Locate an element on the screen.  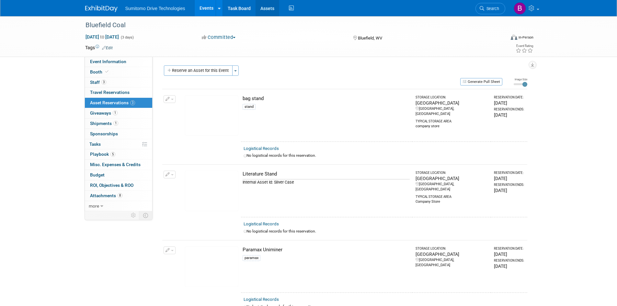
span: Event Information is located at coordinates (108, 62).